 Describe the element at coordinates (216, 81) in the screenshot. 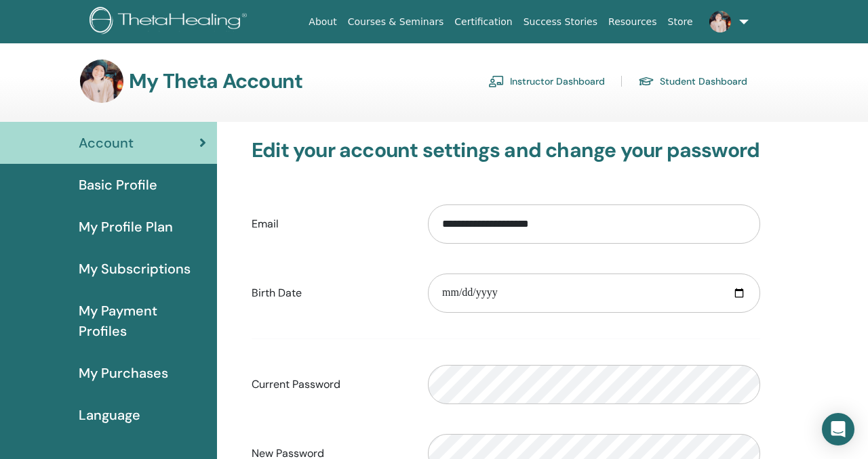

I see `h3: My Theta Account` at that location.